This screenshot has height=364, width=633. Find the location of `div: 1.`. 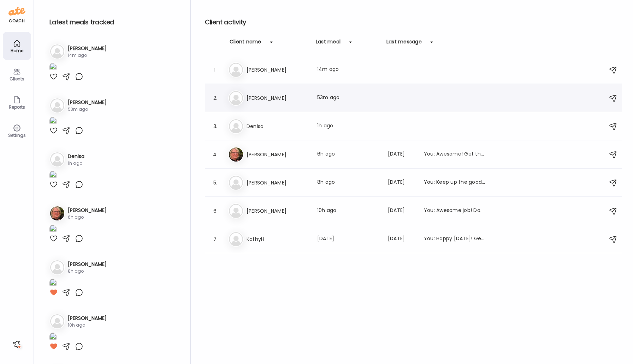

div: 1. is located at coordinates (216, 69).